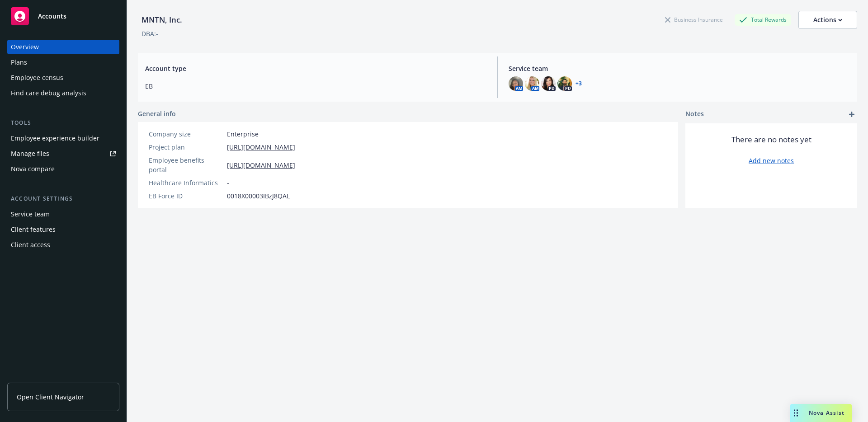 The height and width of the screenshot is (422, 868). I want to click on a: Client features, so click(63, 229).